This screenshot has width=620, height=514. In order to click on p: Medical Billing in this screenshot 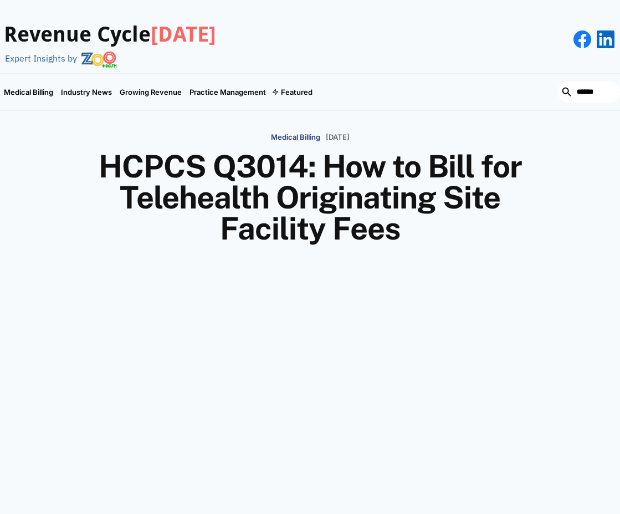, I will do `click(295, 137)`.